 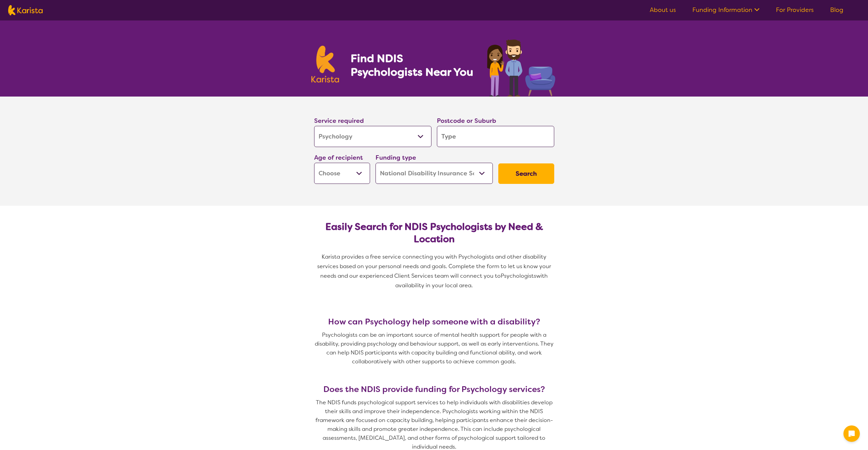 What do you see at coordinates (521, 66) in the screenshot?
I see `img: psychology` at bounding box center [521, 66].